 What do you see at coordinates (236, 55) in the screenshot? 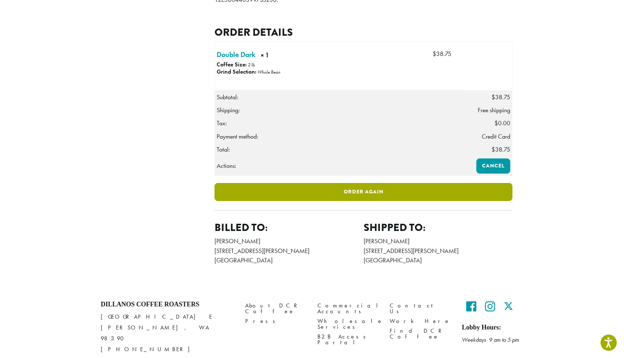
I see `a: Double Dark` at bounding box center [236, 55].